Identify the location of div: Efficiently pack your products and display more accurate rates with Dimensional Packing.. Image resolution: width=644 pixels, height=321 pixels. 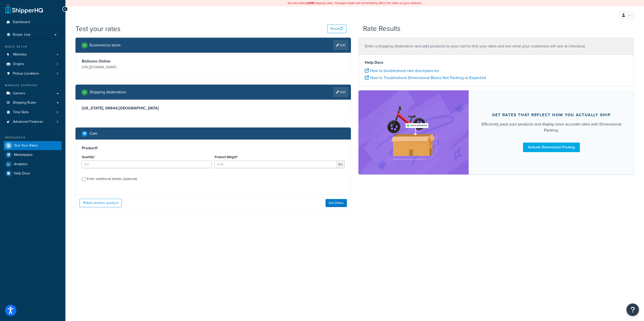
(551, 127).